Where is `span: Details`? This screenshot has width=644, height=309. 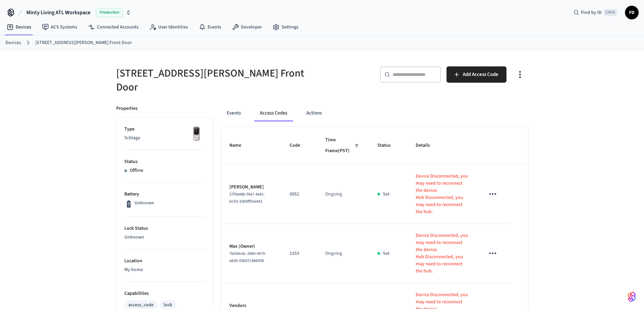
span: Details is located at coordinates (428, 146).